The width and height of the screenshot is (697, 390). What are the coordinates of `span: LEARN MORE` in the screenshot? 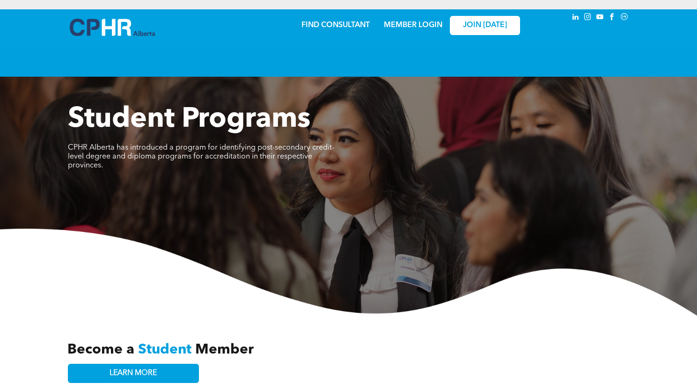 It's located at (133, 374).